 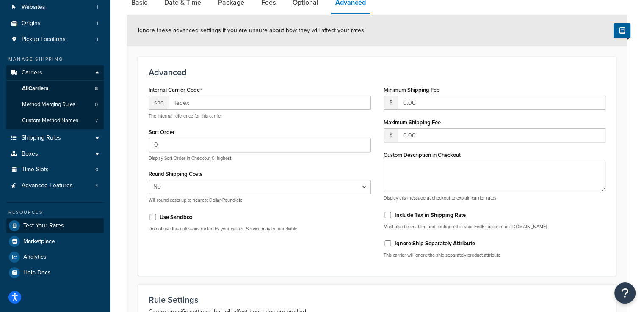 I want to click on span: Pickup Locations, so click(x=44, y=39).